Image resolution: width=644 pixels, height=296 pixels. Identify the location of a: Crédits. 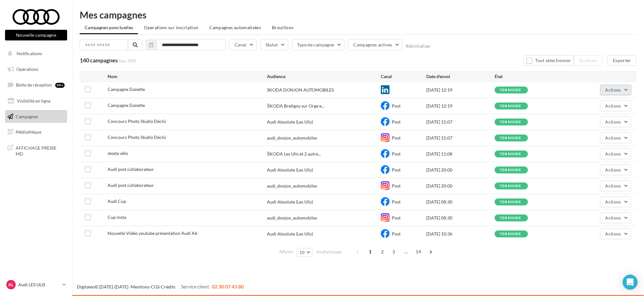
(168, 286).